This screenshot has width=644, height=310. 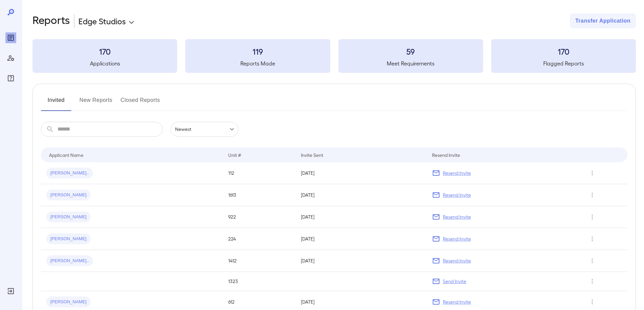 I want to click on h2: Reports, so click(x=51, y=21).